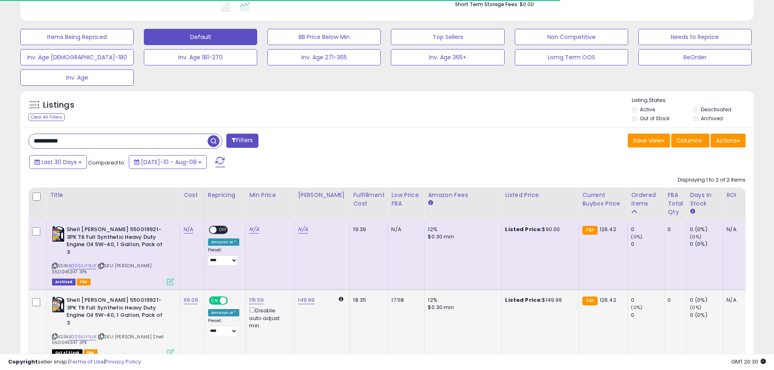 This screenshot has height=370, width=774. Describe the element at coordinates (603, 199) in the screenshot. I see `div: Current Buybox Price` at that location.